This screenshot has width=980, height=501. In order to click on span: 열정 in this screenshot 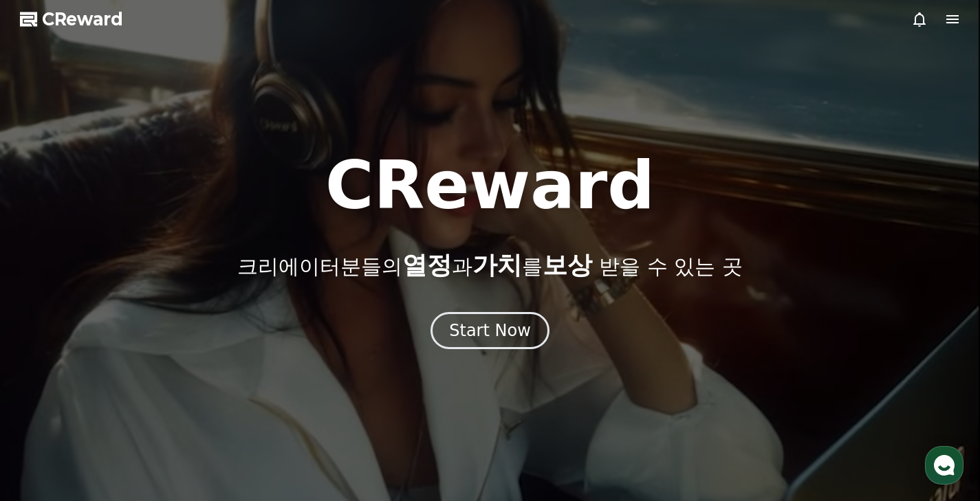, I will do `click(427, 265)`.